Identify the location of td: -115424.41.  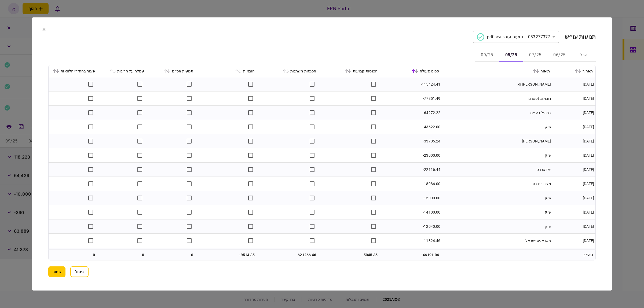
(411, 84).